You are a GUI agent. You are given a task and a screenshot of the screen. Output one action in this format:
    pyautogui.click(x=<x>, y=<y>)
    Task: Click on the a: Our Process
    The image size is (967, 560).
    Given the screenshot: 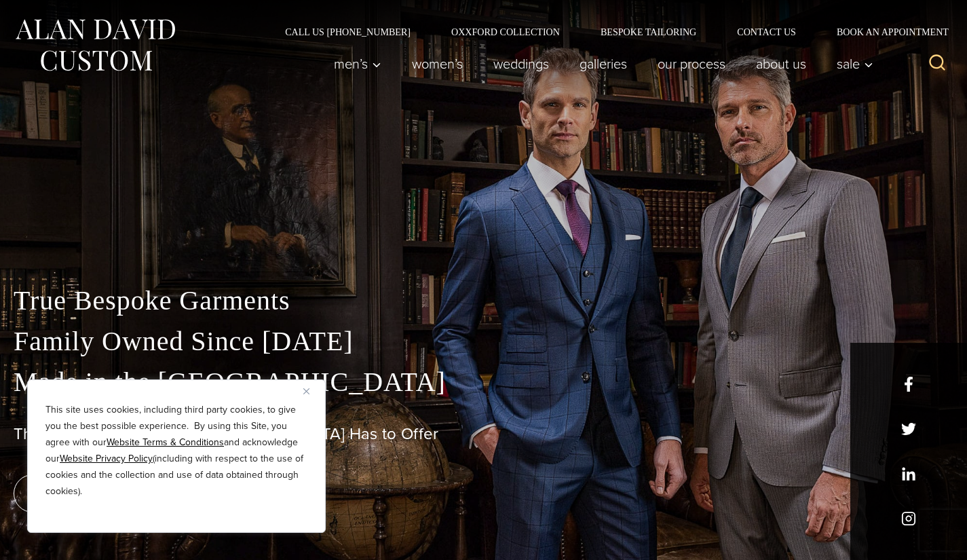 What is the action you would take?
    pyautogui.click(x=692, y=64)
    